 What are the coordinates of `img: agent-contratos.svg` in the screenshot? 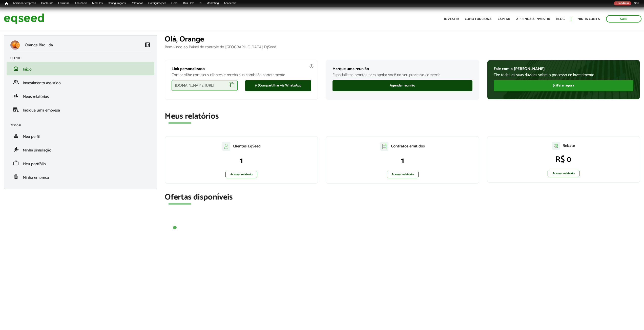 It's located at (385, 146).